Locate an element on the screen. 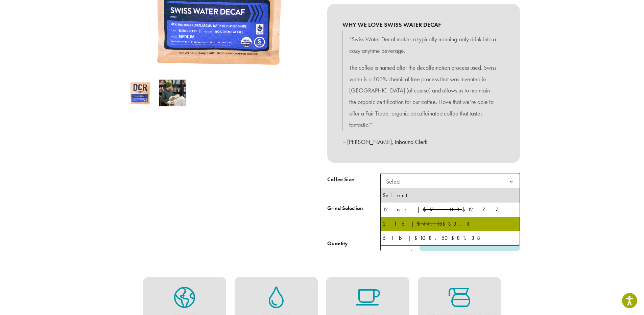 This screenshot has height=315, width=644. b: WHY WE LOVE SWISS WATER DECAF is located at coordinates (424, 25).